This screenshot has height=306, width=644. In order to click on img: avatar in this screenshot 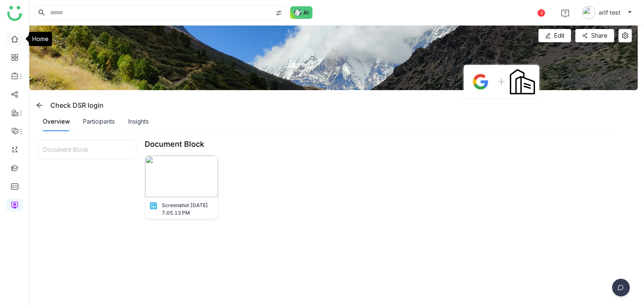, I will do `click(588, 13)`.